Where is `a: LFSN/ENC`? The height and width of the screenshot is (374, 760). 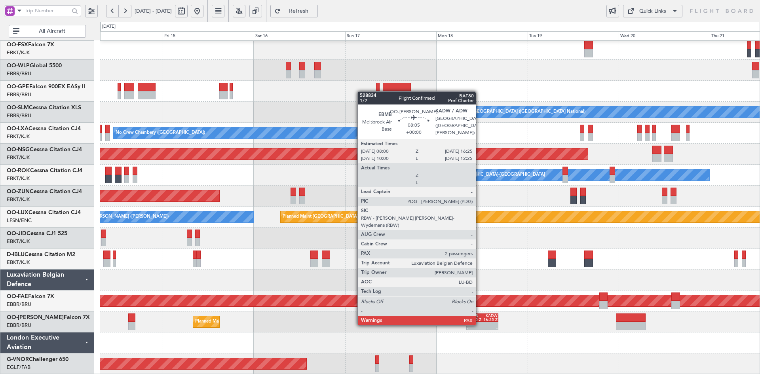
a: LFSN/ENC is located at coordinates (19, 220).